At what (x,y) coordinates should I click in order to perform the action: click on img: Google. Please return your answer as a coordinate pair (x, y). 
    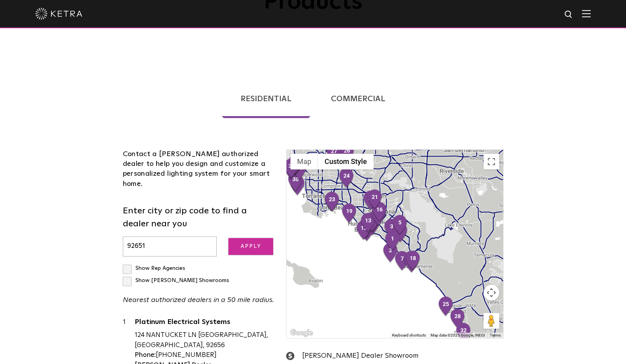
    Looking at the image, I should click on (301, 333).